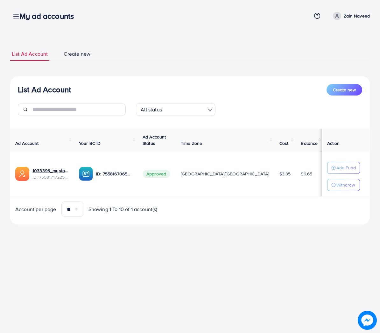  I want to click on p: ID: 7558167065975373841, so click(114, 174).